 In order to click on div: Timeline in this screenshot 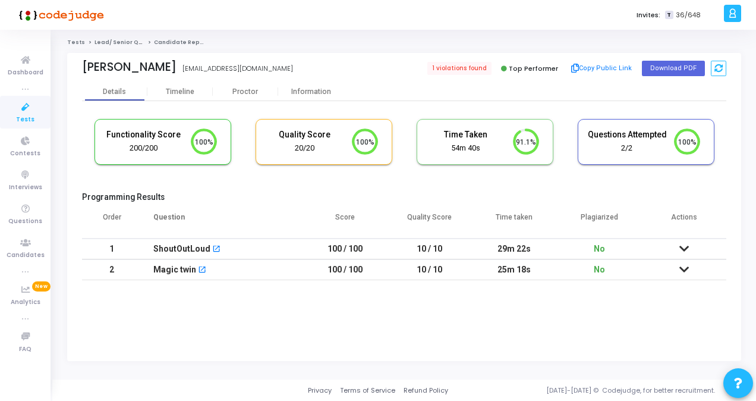, I will do `click(180, 92)`.